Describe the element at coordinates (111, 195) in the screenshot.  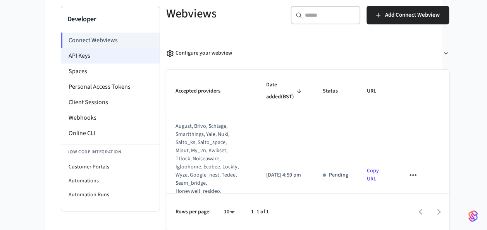
I see `li: Automation Runs` at that location.